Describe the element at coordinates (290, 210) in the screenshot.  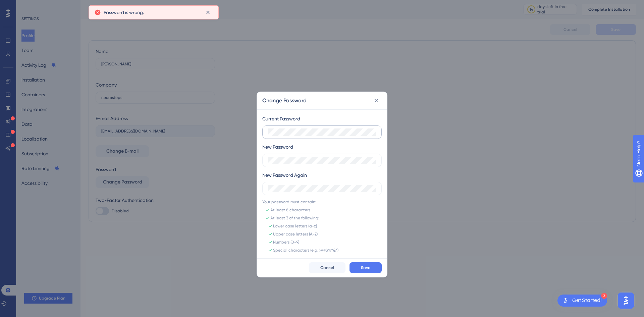
I see `div: At least 8 characters` at that location.